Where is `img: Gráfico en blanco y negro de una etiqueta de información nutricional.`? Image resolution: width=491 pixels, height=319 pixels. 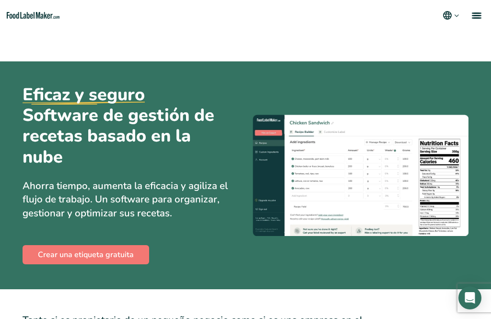 img: Gráfico en blanco y negro de una etiqueta de información nutricional. is located at coordinates (361, 175).